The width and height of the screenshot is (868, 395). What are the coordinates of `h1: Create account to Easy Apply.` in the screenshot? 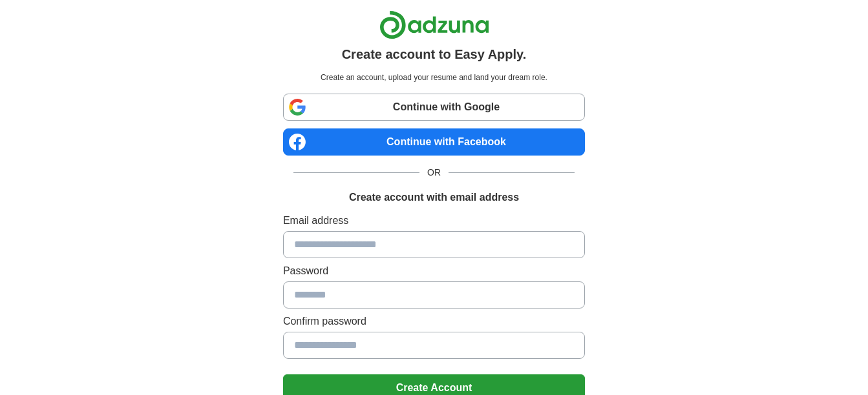 It's located at (434, 54).